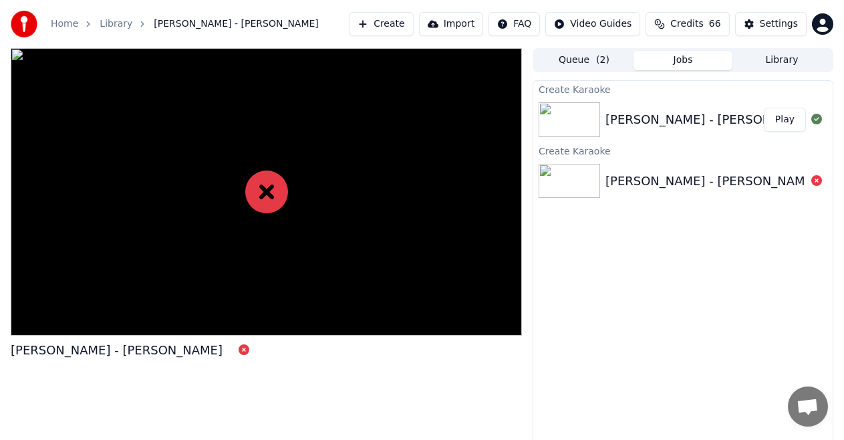 Image resolution: width=844 pixels, height=440 pixels. I want to click on button: Import, so click(451, 24).